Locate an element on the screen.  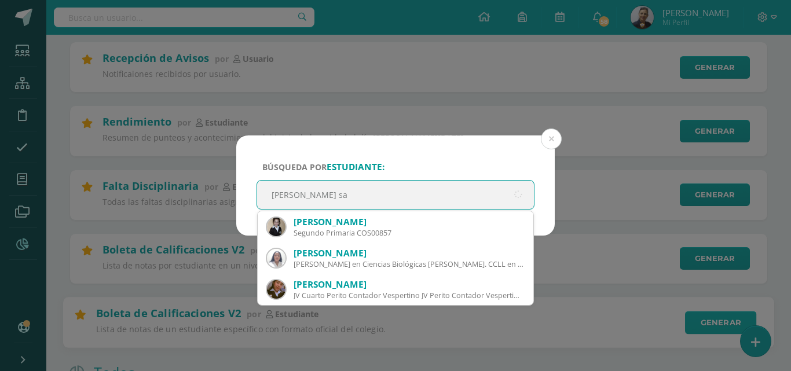
input: ej. Nicholas Alekzander, etc. is located at coordinates (396, 195).